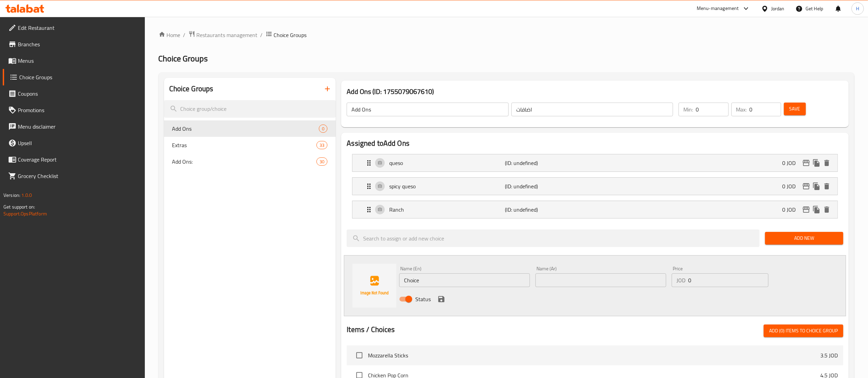  Describe the element at coordinates (74, 28) in the screenshot. I see `a: Edit Restaurant` at that location.